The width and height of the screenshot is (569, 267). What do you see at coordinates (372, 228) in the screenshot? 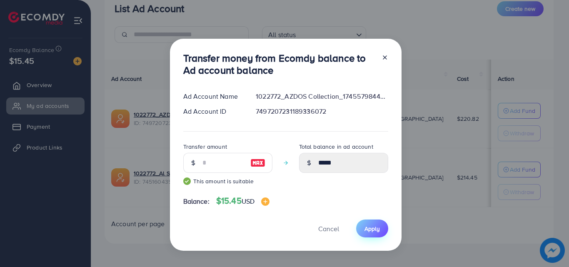
I see `button: Apply` at bounding box center [372, 228].